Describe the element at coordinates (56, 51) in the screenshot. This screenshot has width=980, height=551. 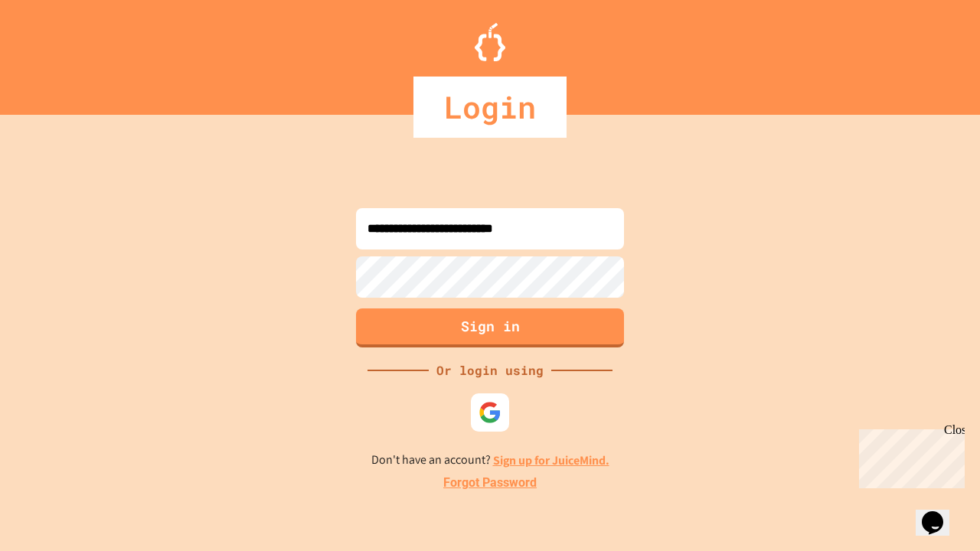
I see `div: Chat with us now!Close` at that location.